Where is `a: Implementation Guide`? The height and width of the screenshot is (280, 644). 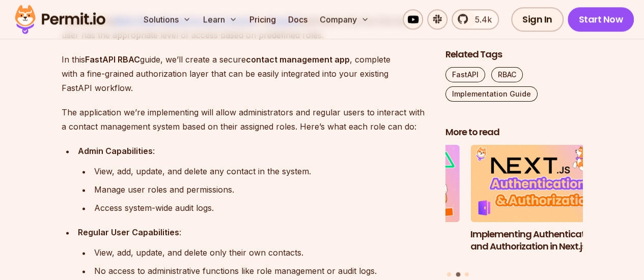
a: Implementation Guide is located at coordinates (491, 95).